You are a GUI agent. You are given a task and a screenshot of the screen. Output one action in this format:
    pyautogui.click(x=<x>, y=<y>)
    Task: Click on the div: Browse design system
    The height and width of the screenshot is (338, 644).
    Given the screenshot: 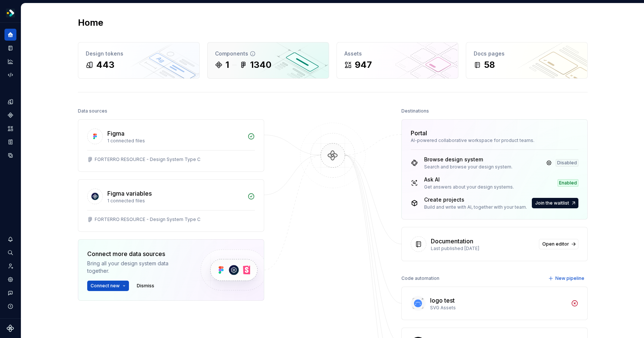 What is the action you would take?
    pyautogui.click(x=468, y=160)
    